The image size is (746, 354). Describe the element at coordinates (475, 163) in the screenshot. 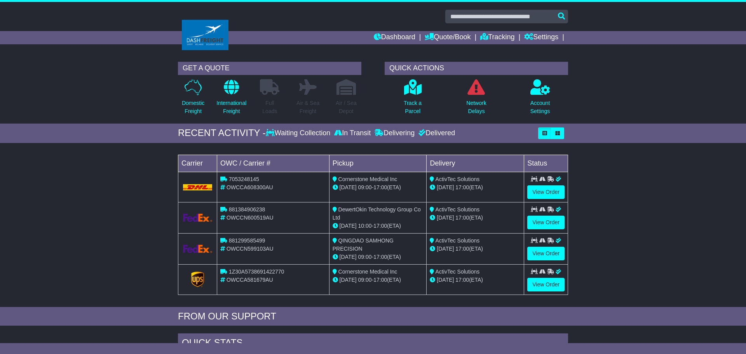

I see `td: Delivery` at that location.